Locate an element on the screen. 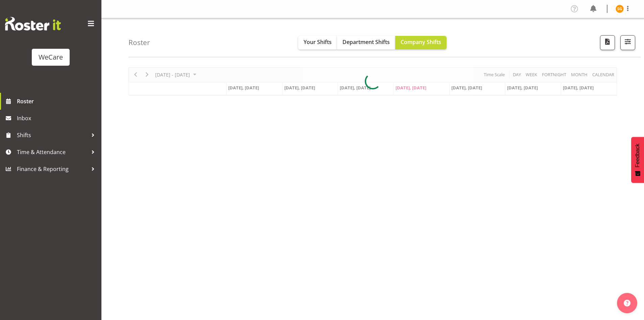 This screenshot has width=644, height=320. button: Your Shifts is located at coordinates (318, 43).